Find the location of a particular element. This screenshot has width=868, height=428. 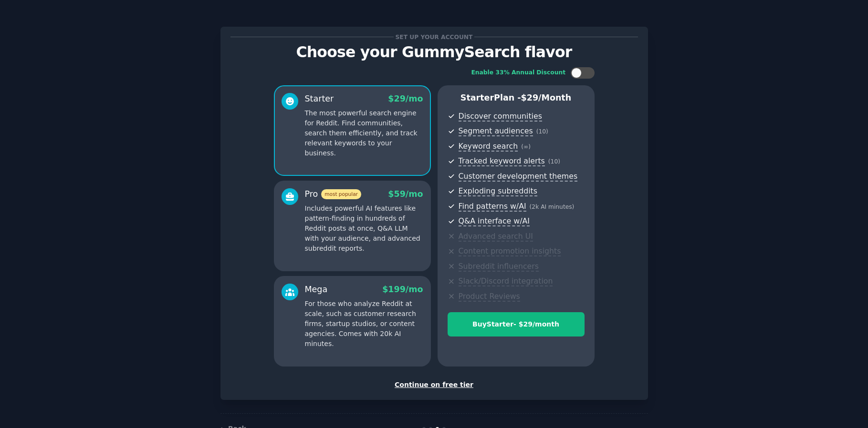

p: Starter Plan - is located at coordinates (516, 98).